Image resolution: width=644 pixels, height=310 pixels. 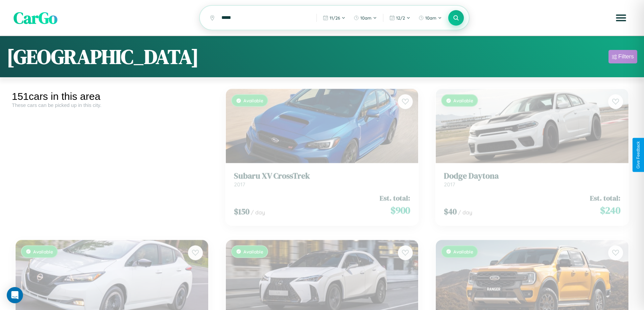 What do you see at coordinates (623, 57) in the screenshot?
I see `button: Filters` at bounding box center [623, 57].